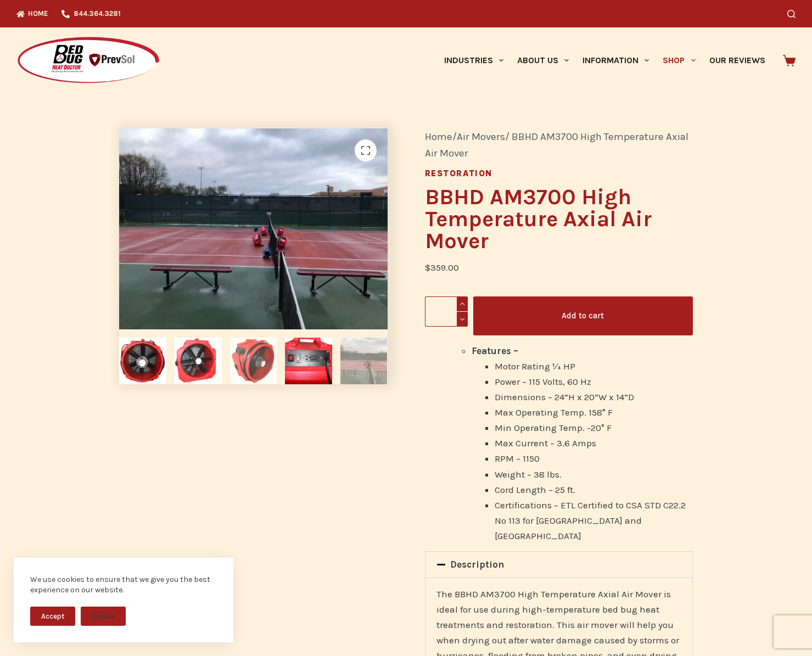 The width and height of the screenshot is (812, 656). What do you see at coordinates (124, 584) in the screenshot?
I see `div: We use cookies to ensure that we give you the best experience on our website.` at bounding box center [124, 584].